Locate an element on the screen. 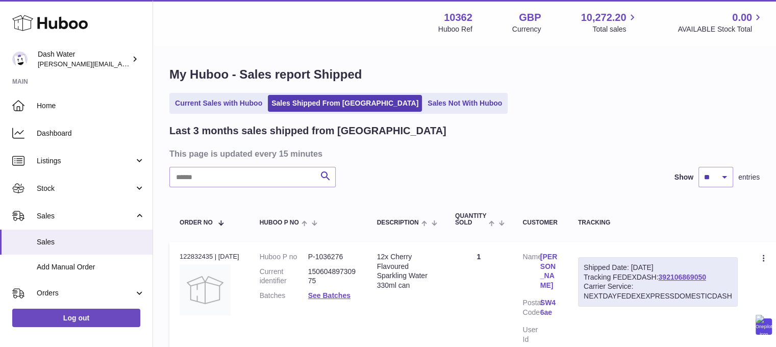 The width and height of the screenshot is (776, 347). dd: P-1036276 is located at coordinates (332, 257).